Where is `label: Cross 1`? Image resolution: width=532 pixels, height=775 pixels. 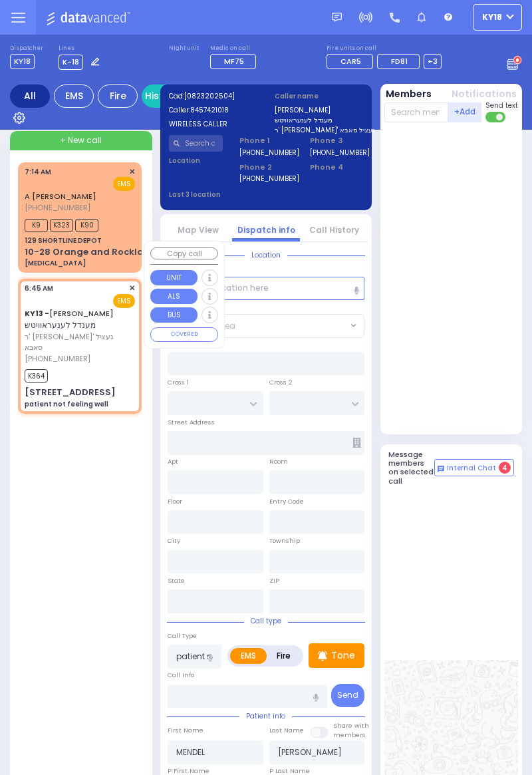
label: Cross 1 is located at coordinates (179, 383).